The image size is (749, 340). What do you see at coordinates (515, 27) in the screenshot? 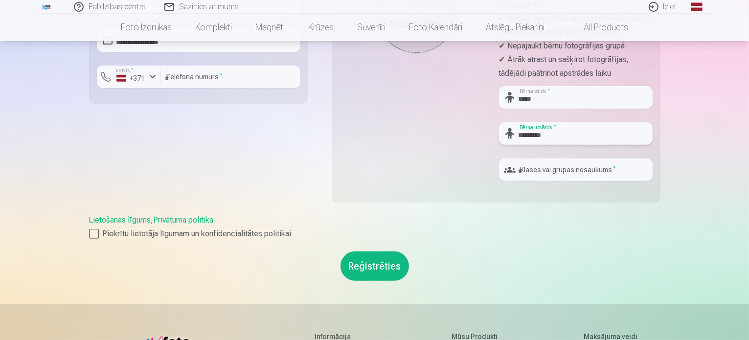
I see `a: Atslēgu piekariņi` at bounding box center [515, 27].